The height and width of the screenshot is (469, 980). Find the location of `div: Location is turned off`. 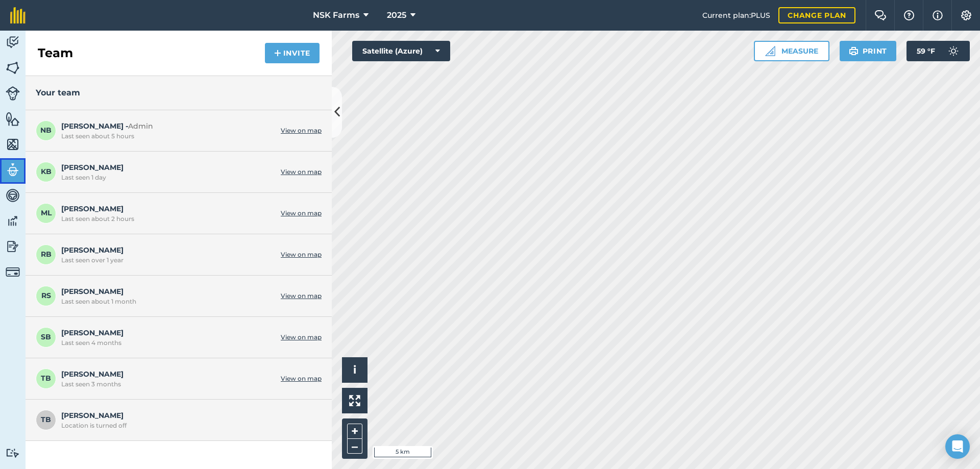

div: Location is turned off is located at coordinates (189, 426).